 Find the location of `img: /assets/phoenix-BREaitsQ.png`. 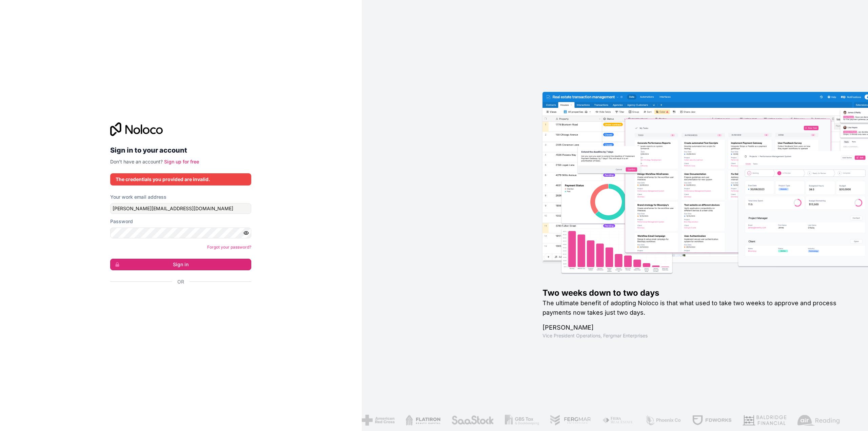

img: /assets/phoenix-BREaitsQ.png is located at coordinates (663, 420).